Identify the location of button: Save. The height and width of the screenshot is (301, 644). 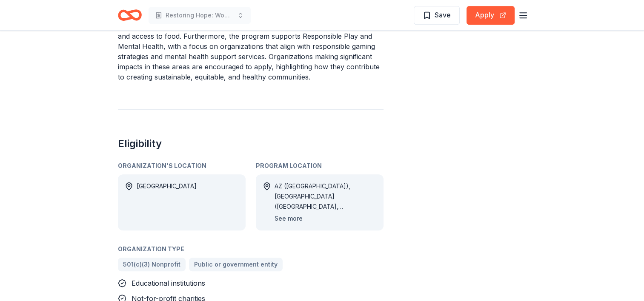
(437, 16).